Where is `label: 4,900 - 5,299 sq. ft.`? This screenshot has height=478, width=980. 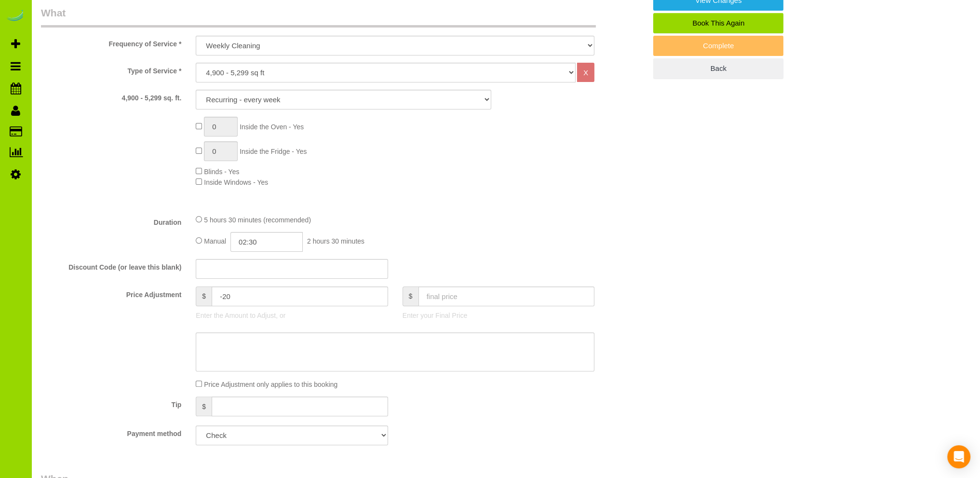 label: 4,900 - 5,299 sq. ft. is located at coordinates (111, 96).